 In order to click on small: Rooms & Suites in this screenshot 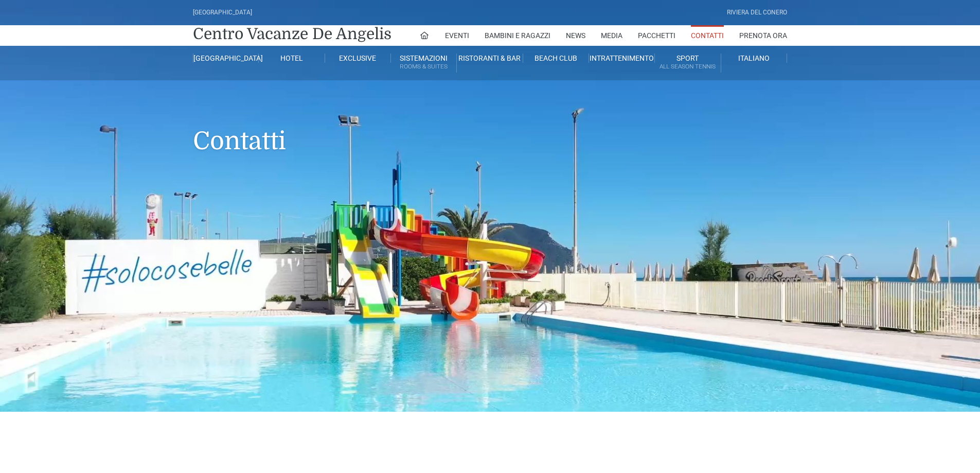, I will do `click(424, 66)`.